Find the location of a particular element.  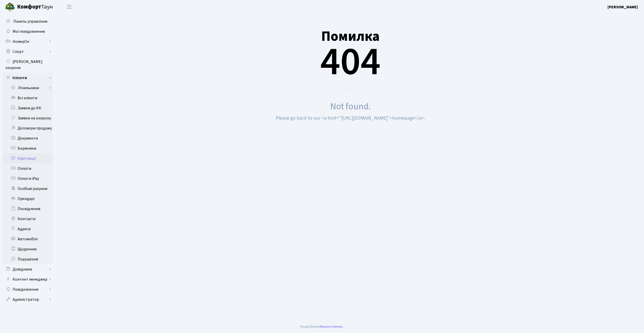

a: Посвідчення is located at coordinates (27, 209).